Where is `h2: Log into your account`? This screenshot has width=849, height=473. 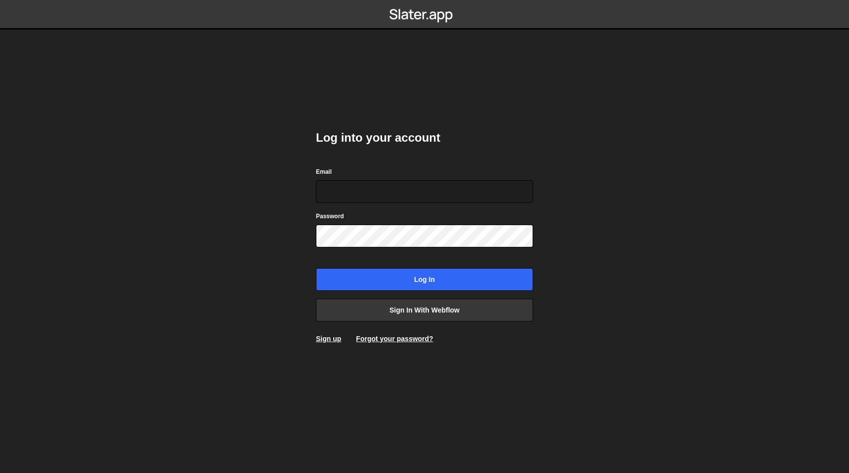
h2: Log into your account is located at coordinates (424, 138).